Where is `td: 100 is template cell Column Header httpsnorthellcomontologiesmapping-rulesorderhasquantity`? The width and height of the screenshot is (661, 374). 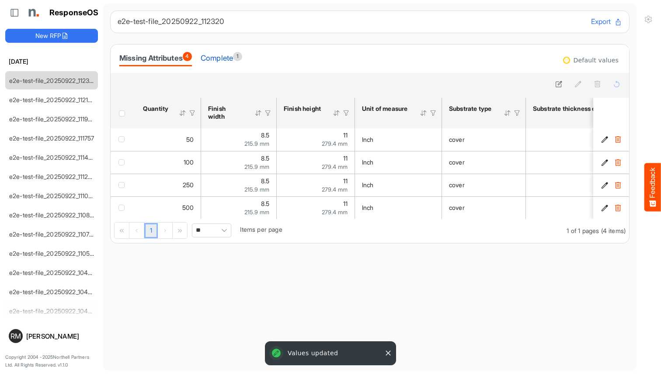 td: 100 is template cell Column Header httpsnorthellcomontologiesmapping-rulesorderhasquantity is located at coordinates (168, 163).